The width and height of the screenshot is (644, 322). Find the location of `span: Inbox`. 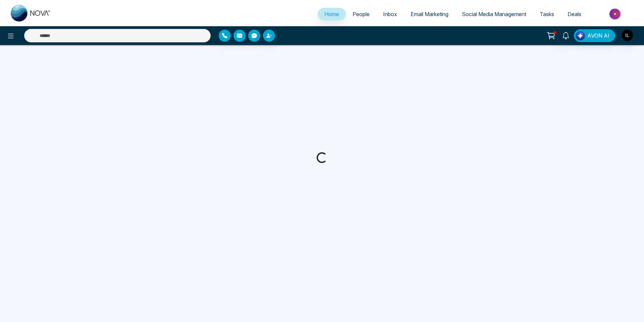

span: Inbox is located at coordinates (390, 14).